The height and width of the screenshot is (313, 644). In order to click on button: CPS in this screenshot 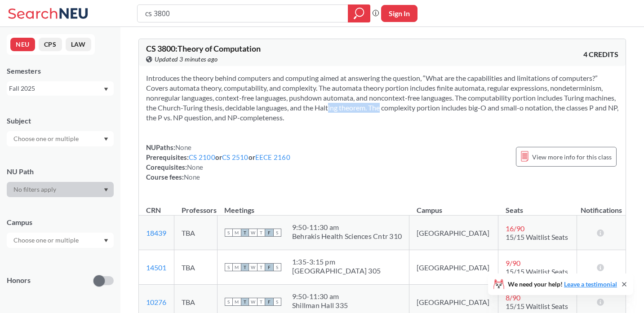, I will do `click(50, 45)`.